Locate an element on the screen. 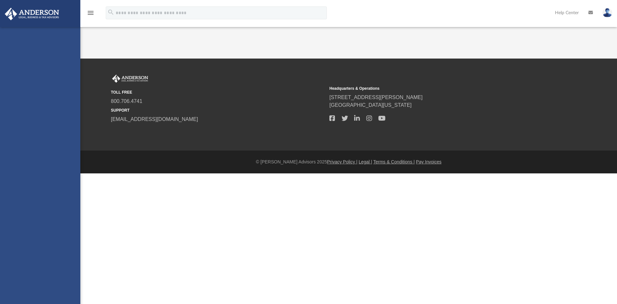 The height and width of the screenshot is (304, 617). small: TOLL FREE is located at coordinates (218, 92).